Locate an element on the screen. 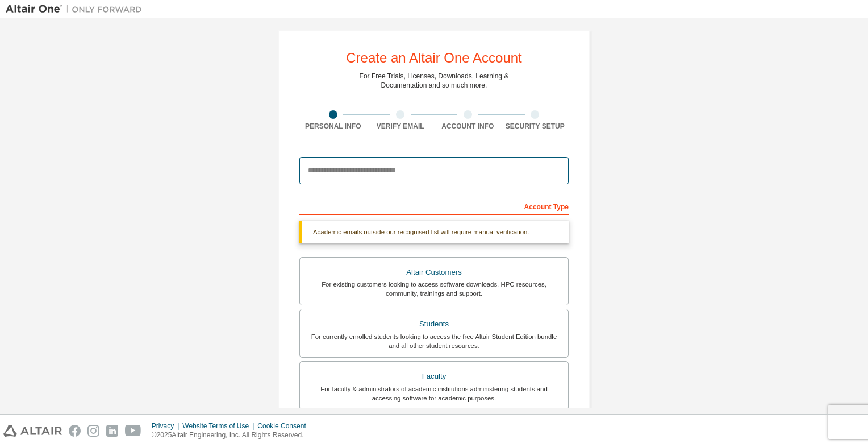 The height and width of the screenshot is (447, 868). img: facebook.svg is located at coordinates (74, 431).